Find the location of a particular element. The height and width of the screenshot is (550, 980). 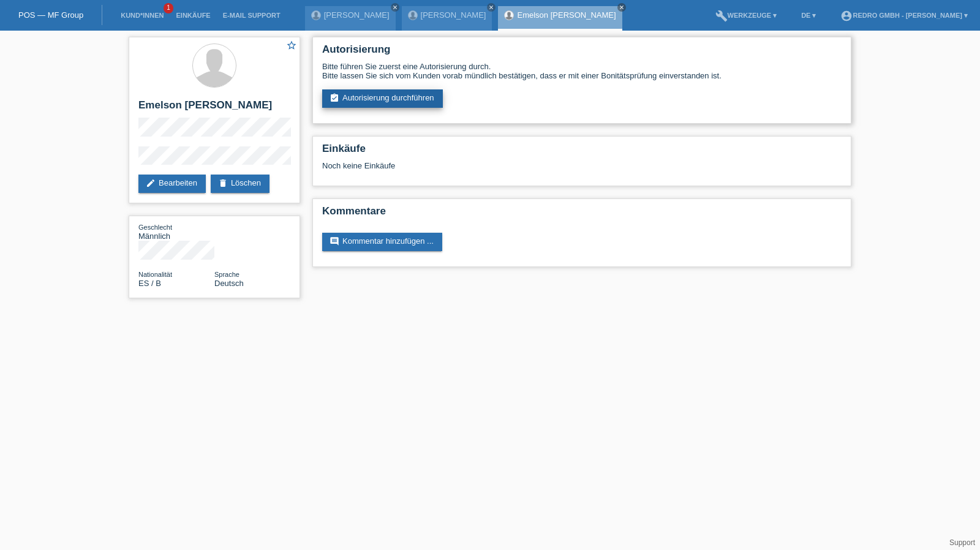

h2: Einkäufe is located at coordinates (582, 152).